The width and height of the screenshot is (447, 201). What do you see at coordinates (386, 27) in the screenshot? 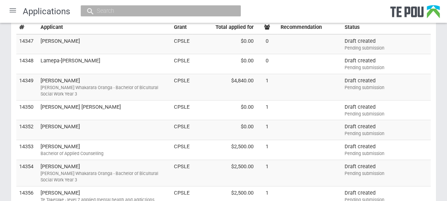
I see `th: Status` at bounding box center [386, 27].